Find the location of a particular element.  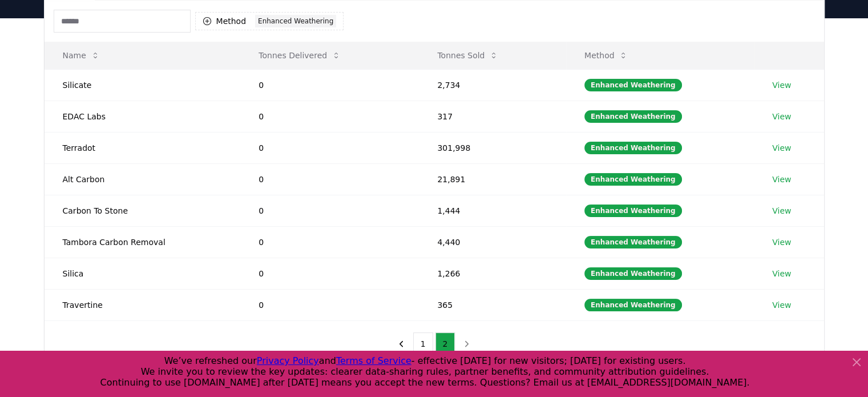

td: Alt Carbon is located at coordinates (143, 179).